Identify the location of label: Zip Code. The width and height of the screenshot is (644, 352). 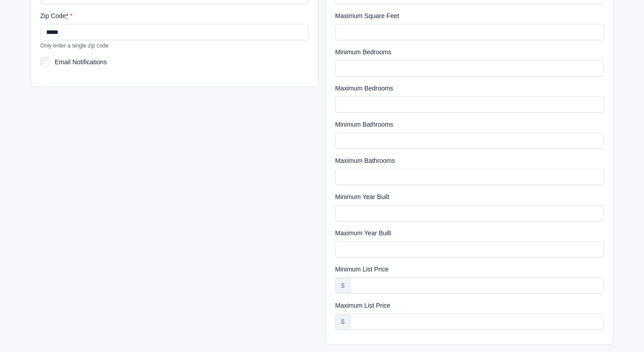
(174, 16).